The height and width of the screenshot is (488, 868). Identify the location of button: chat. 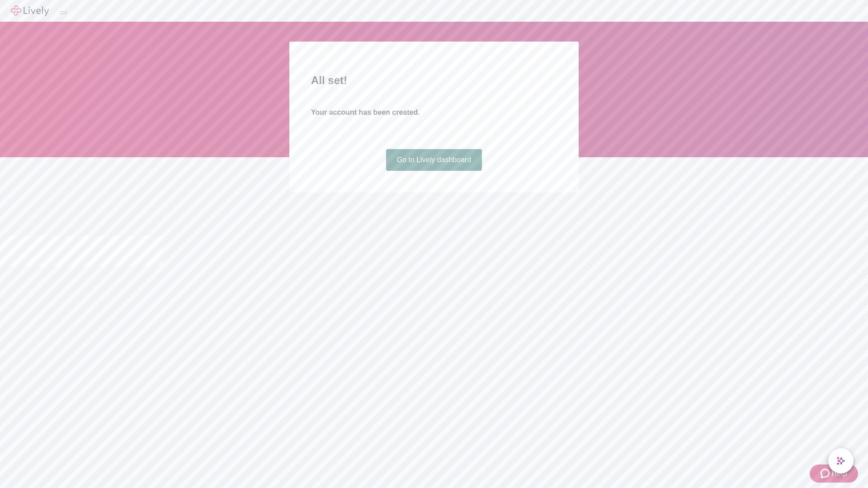
(840, 461).